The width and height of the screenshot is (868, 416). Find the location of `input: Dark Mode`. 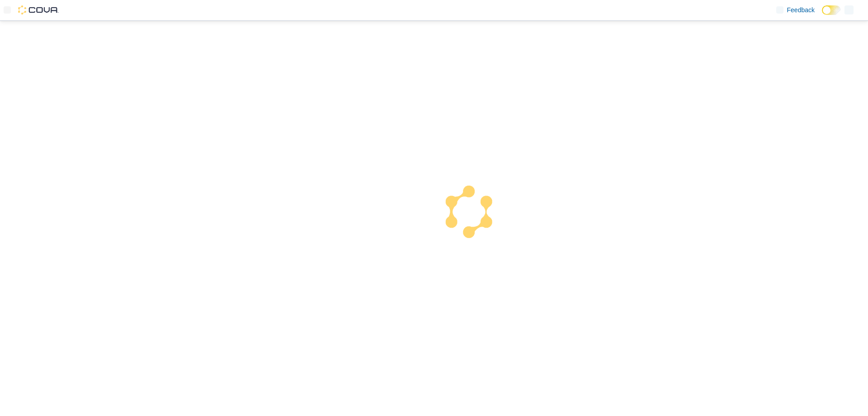

input: Dark Mode is located at coordinates (831, 10).